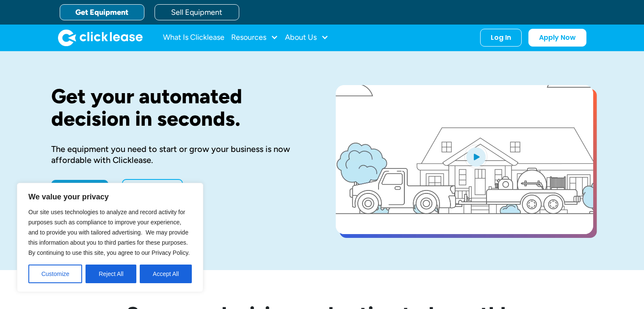 This screenshot has height=309, width=644. I want to click on button: Accept All, so click(165, 274).